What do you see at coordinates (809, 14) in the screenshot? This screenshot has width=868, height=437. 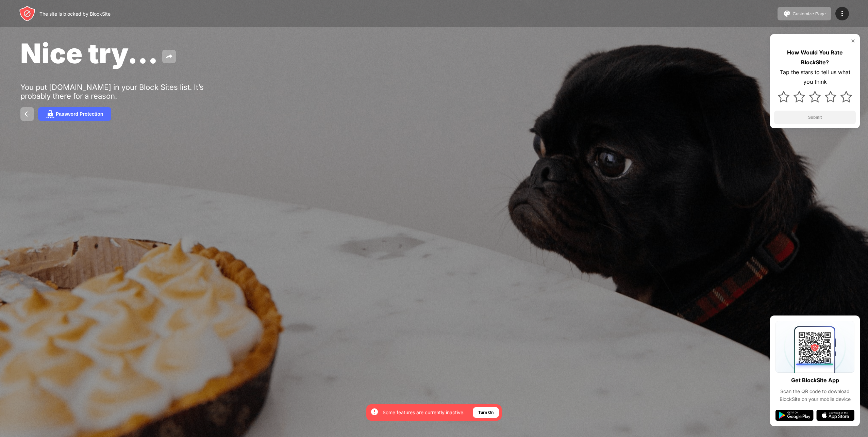 I see `div: Customize Page` at bounding box center [809, 14].